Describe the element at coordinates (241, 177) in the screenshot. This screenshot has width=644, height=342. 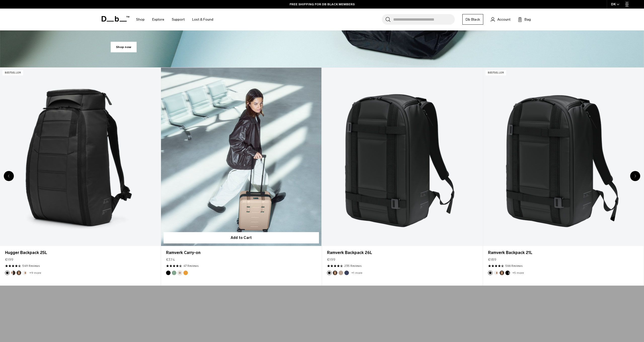
I see `div: 3 / 20` at that location.